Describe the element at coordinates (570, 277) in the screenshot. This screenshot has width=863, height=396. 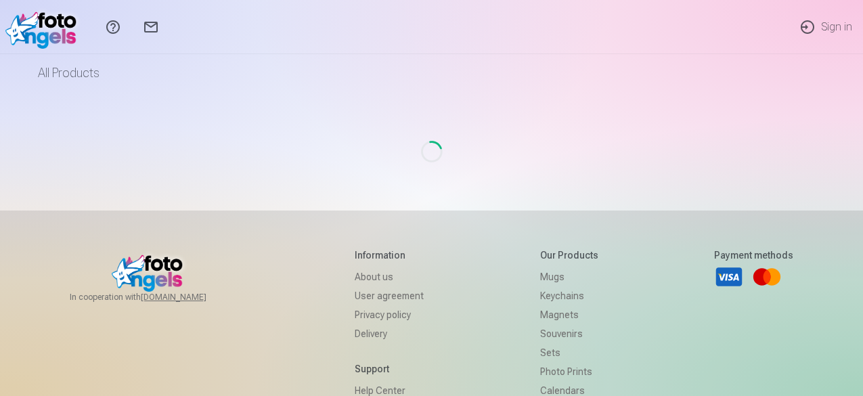
I see `a: Mugs` at that location.